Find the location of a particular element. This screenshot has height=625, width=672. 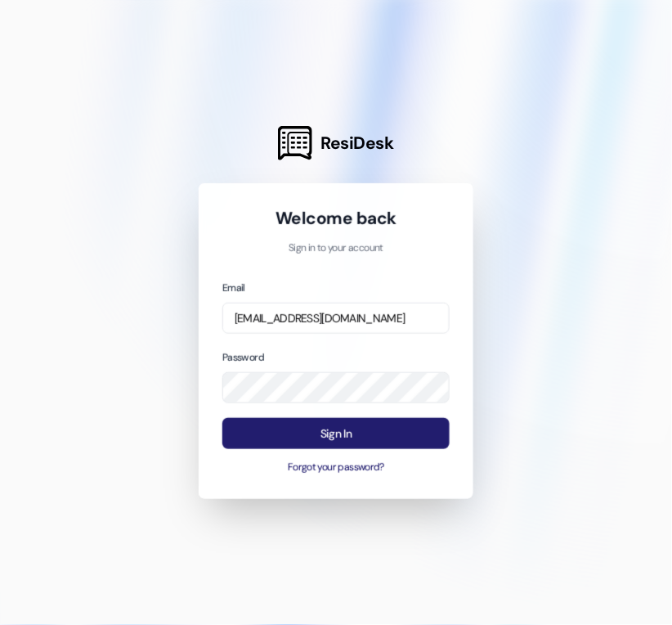

input: name@example.com is located at coordinates (336, 318).